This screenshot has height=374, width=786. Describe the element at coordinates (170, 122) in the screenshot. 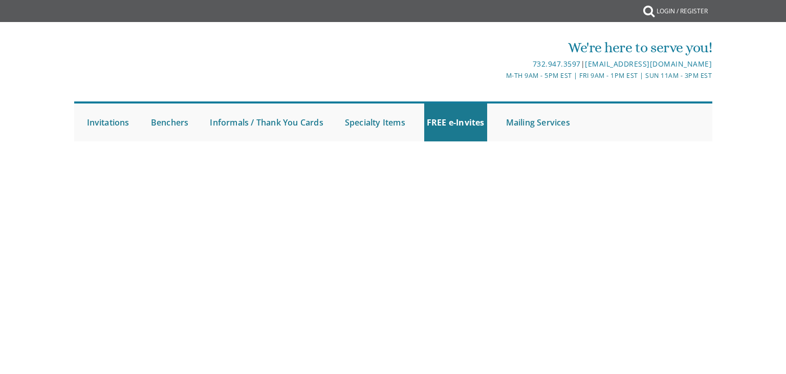

I see `a: Benchers` at that location.